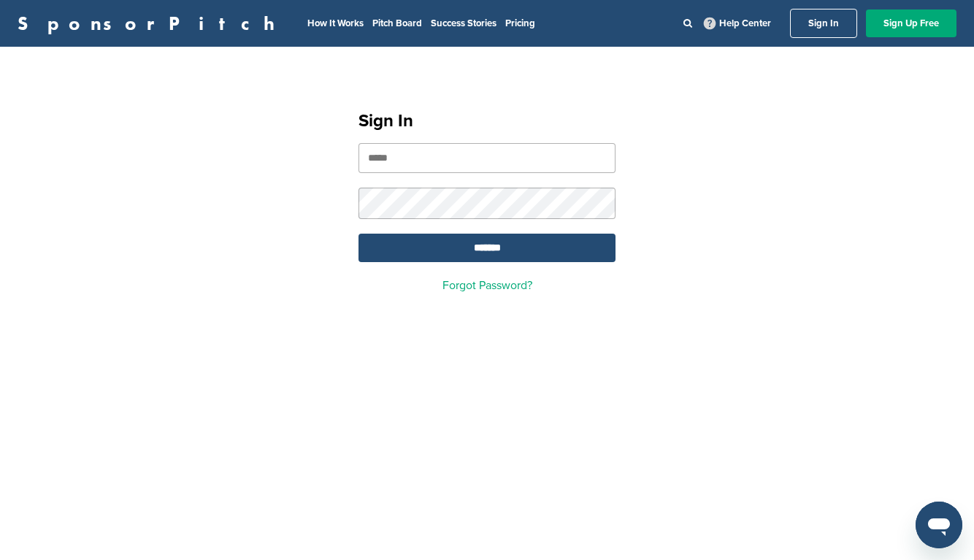 The image size is (974, 560). I want to click on h1: Sign In, so click(487, 121).